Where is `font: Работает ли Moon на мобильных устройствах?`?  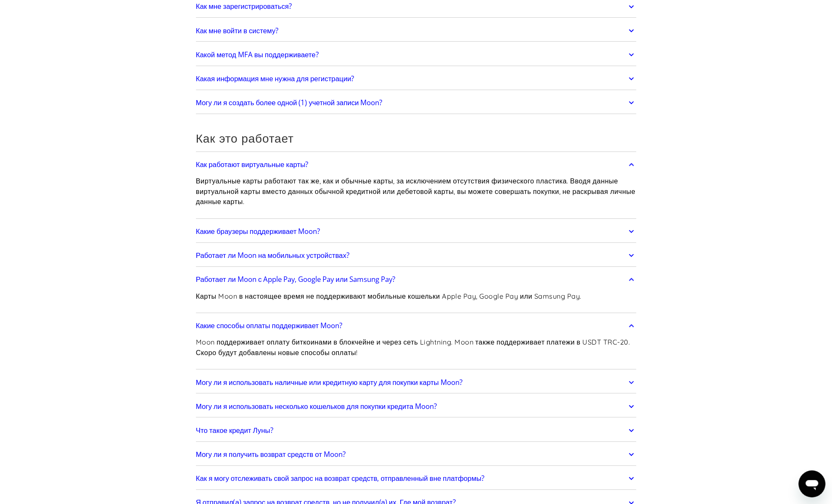 font: Работает ли Moon на мобильных устройствах? is located at coordinates (273, 255).